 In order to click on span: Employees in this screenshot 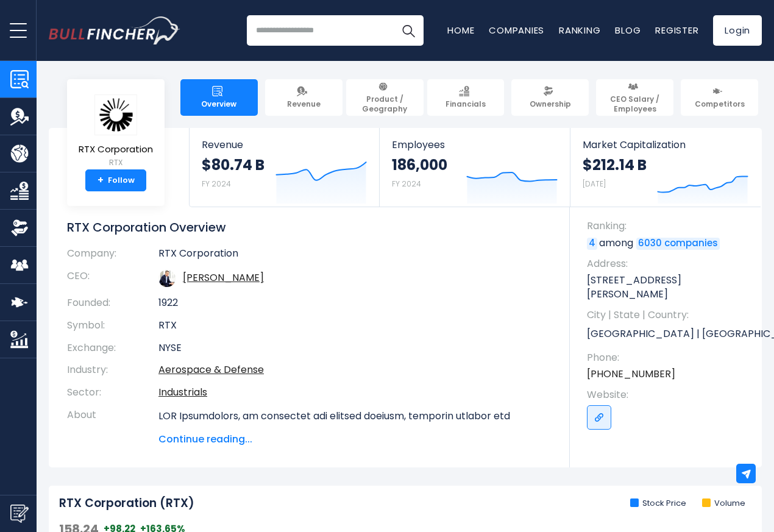, I will do `click(474, 145)`.